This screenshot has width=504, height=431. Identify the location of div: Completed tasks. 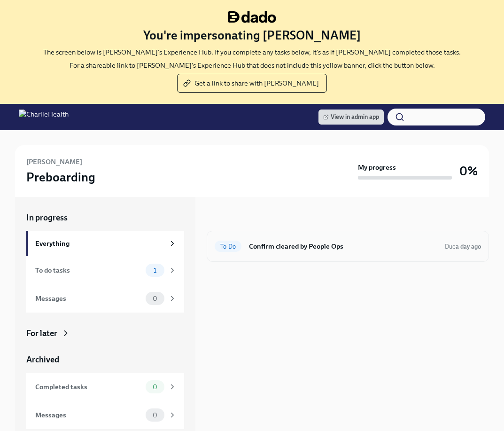
(88, 387).